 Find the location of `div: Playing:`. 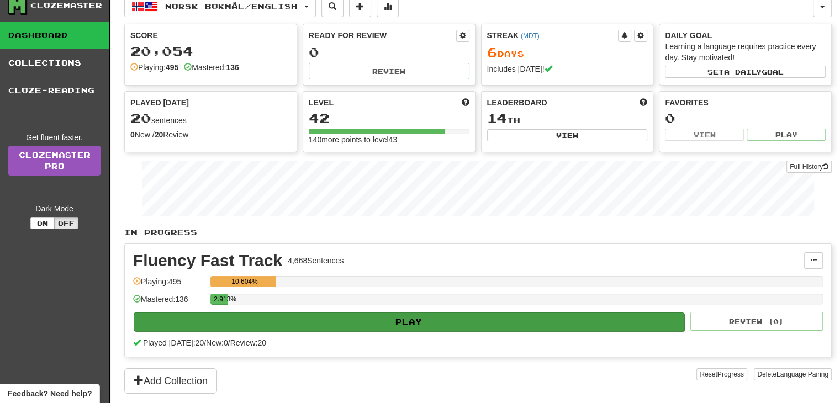

div: Playing: is located at coordinates (154, 67).